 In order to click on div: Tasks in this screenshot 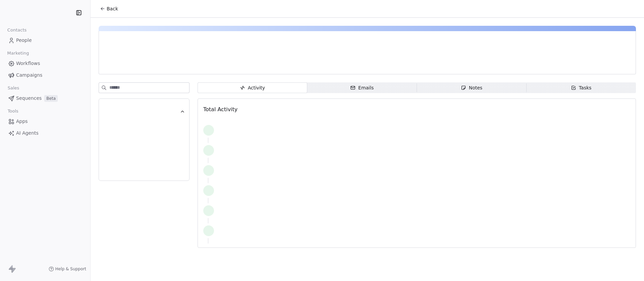, I will do `click(582, 88)`.